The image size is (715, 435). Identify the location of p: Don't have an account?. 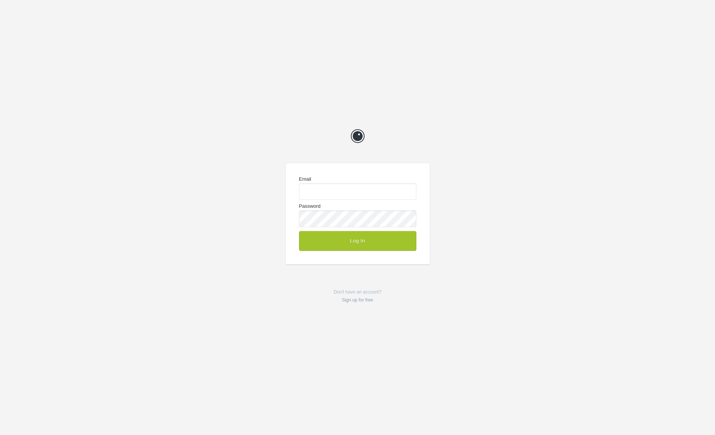
(358, 296).